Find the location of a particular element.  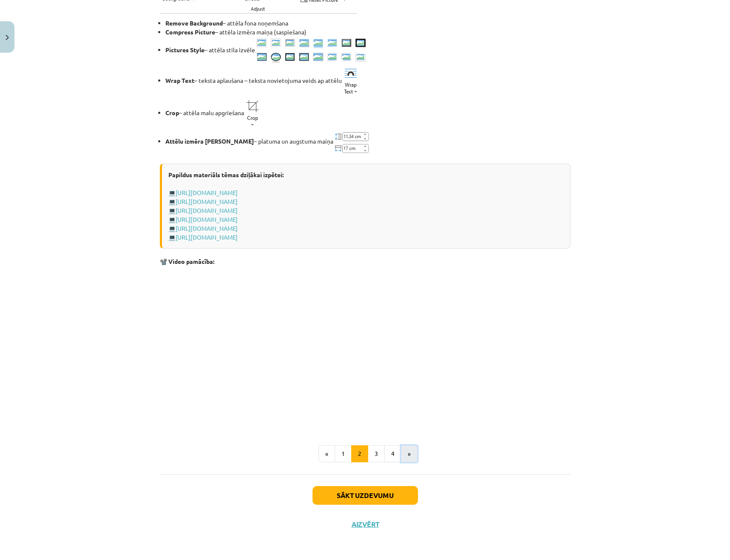

button: Aizvērt is located at coordinates (365, 524).